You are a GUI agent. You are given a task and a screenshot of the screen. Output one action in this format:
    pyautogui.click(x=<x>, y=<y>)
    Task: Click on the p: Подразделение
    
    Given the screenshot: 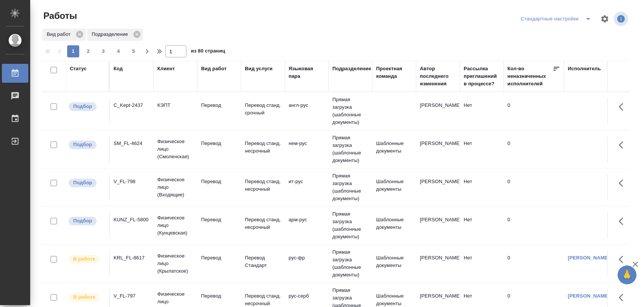 What is the action you would take?
    pyautogui.click(x=111, y=34)
    